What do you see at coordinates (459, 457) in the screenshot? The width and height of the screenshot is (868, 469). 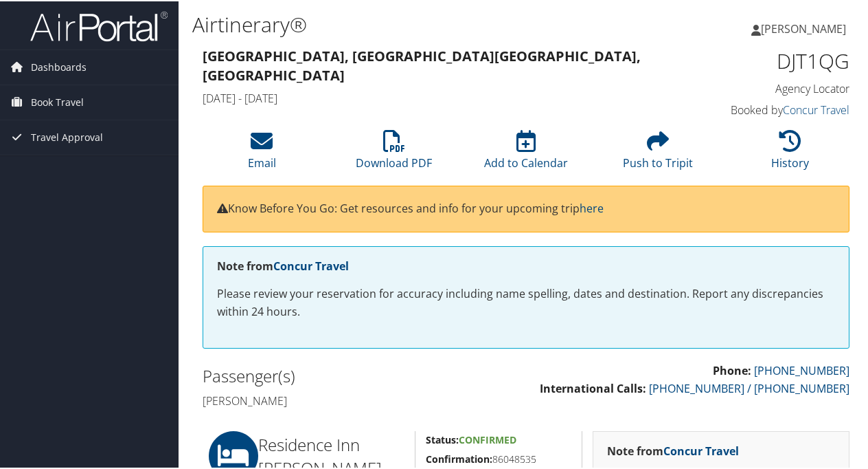 I see `strong: Confirmation:` at bounding box center [459, 457].